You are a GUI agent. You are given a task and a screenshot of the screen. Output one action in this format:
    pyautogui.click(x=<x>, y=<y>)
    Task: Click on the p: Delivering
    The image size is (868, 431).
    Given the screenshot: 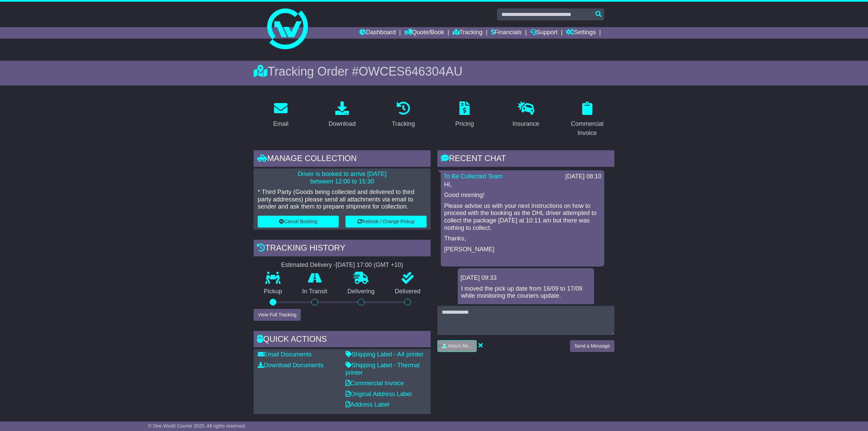 What is the action you would take?
    pyautogui.click(x=361, y=291)
    